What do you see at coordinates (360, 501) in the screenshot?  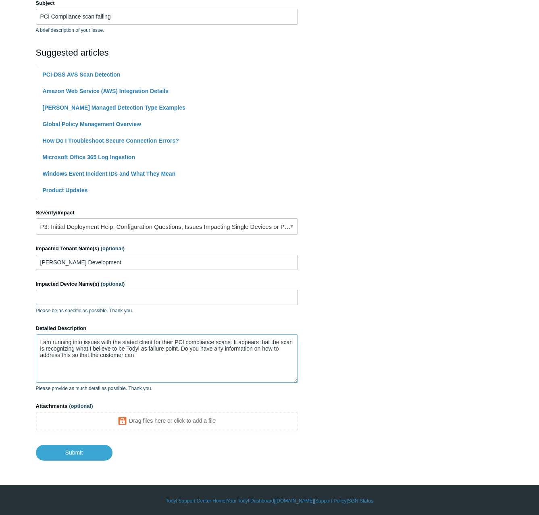 I see `a: SGN Status` at bounding box center [360, 501].